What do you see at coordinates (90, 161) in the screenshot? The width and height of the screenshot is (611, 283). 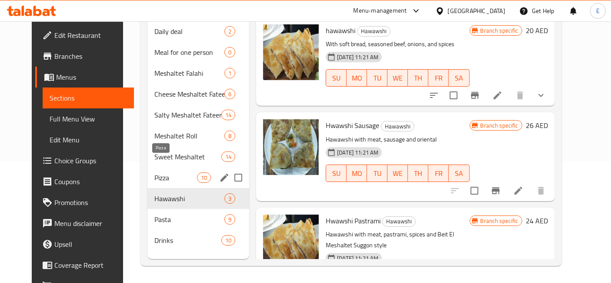 I see `span: Choice Groups` at bounding box center [90, 161].